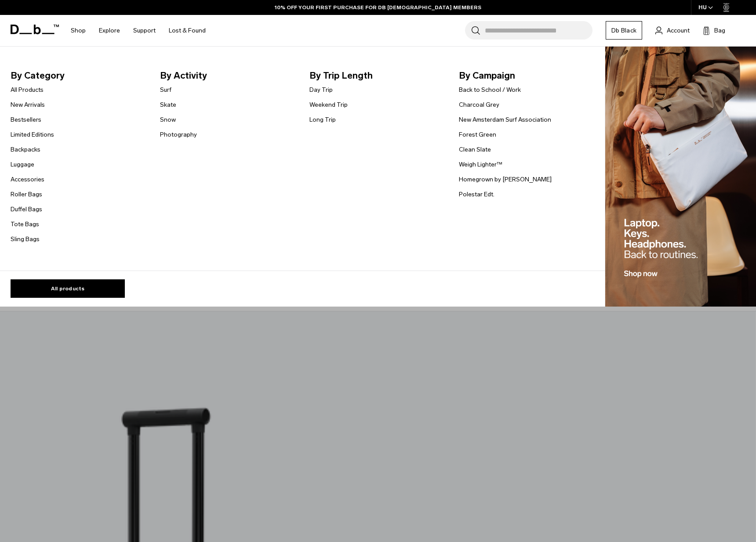  Describe the element at coordinates (505, 119) in the screenshot. I see `a: New Amsterdam Surf Association` at that location.